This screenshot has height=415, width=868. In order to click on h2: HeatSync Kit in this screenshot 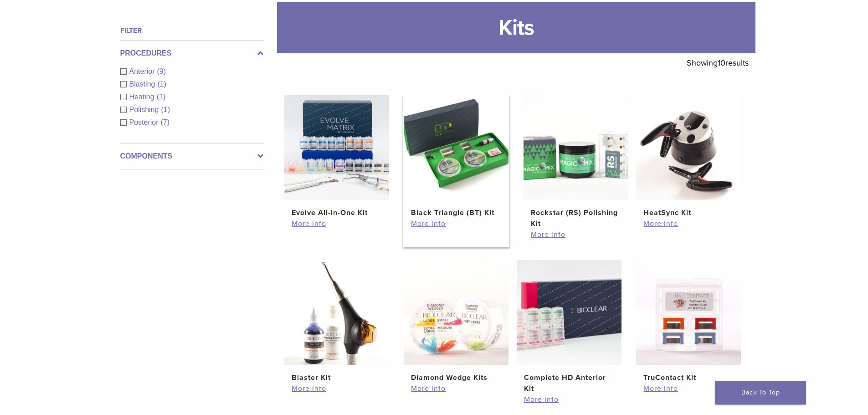, I will do `click(688, 213)`.